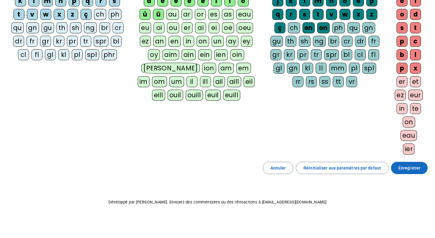  Describe the element at coordinates (416, 55) in the screenshot. I see `div: l` at that location.